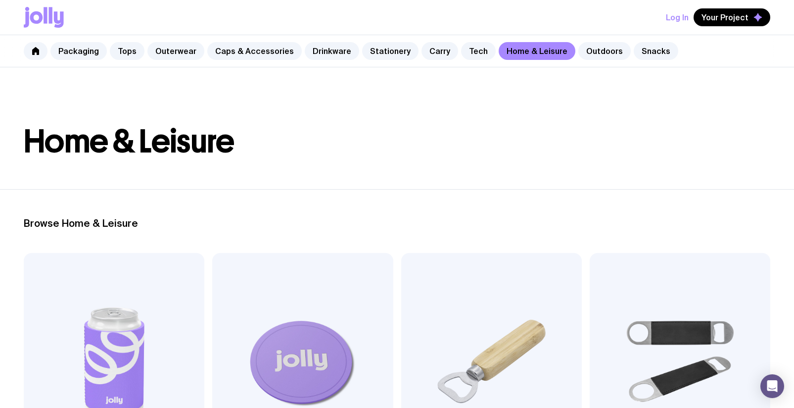 This screenshot has height=408, width=794. Describe the element at coordinates (127, 51) in the screenshot. I see `a: Tops` at that location.